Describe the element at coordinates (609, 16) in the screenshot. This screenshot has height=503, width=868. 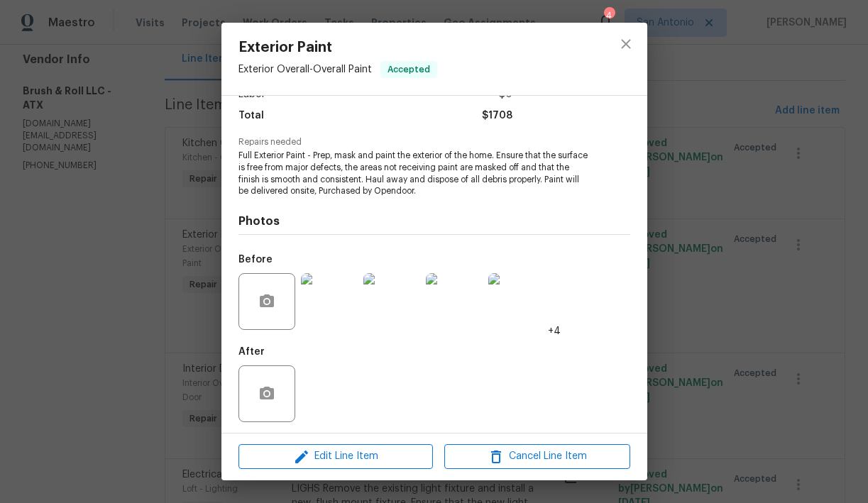
I see `div: 4` at that location.